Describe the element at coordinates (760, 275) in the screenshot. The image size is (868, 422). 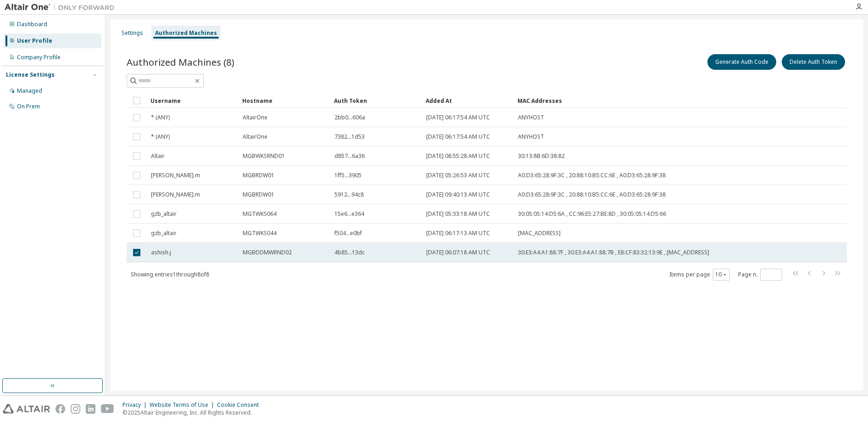
I see `span: Page n.` at that location.